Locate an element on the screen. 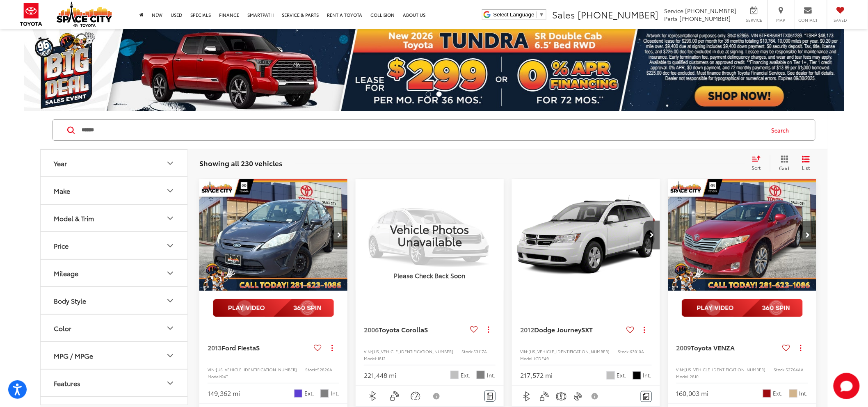 The width and height of the screenshot is (868, 407). button: Model & TrimModel & Trim is located at coordinates (114, 218).